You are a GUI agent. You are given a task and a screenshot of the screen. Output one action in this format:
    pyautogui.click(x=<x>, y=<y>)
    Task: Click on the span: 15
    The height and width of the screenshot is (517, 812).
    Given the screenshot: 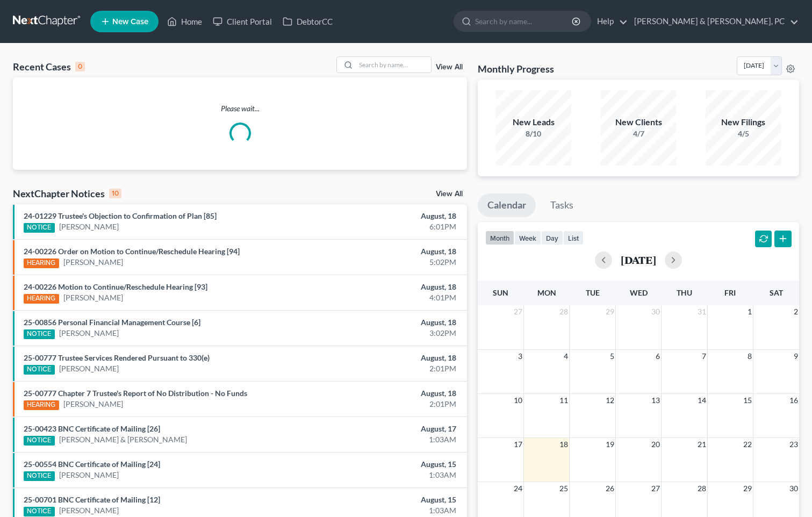 What is the action you would take?
    pyautogui.click(x=747, y=400)
    